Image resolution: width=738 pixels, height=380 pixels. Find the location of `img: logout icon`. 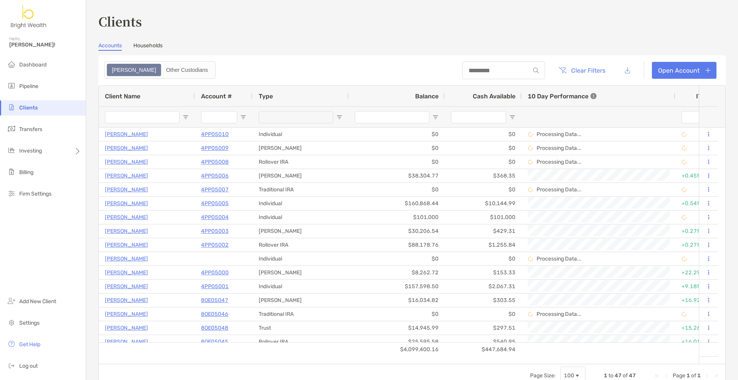

img: logout icon is located at coordinates (12, 366).